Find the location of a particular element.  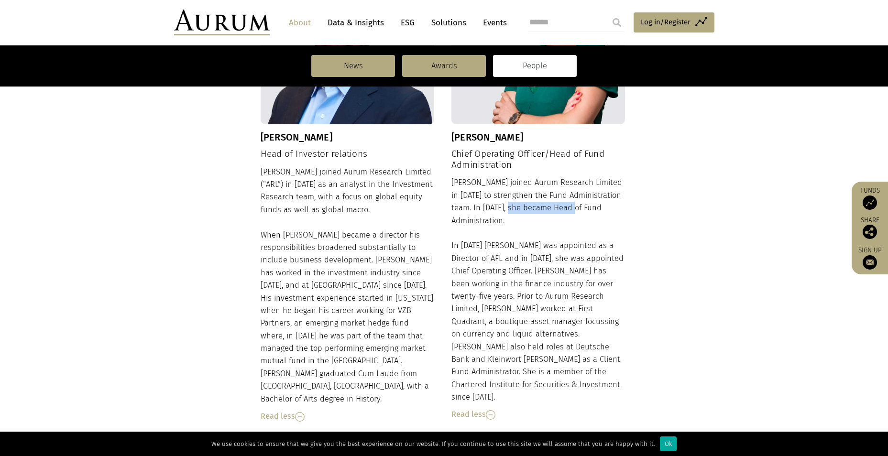

h4: Head of Investor relations is located at coordinates (348, 154).